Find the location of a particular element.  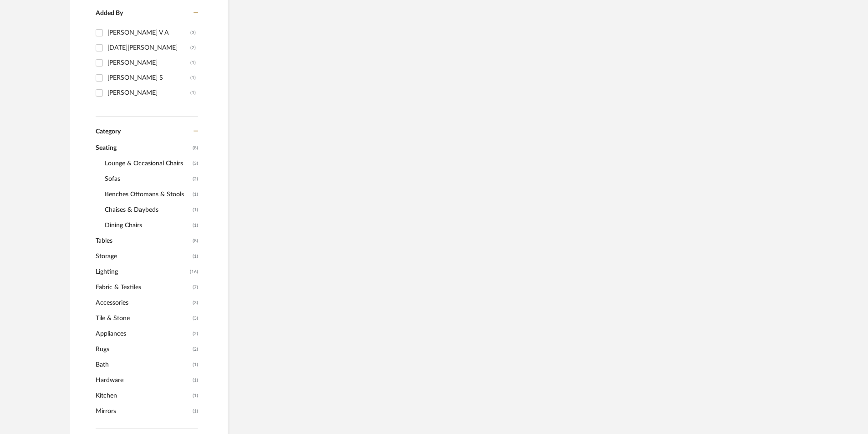

span: Tile & Stone is located at coordinates (143, 318).